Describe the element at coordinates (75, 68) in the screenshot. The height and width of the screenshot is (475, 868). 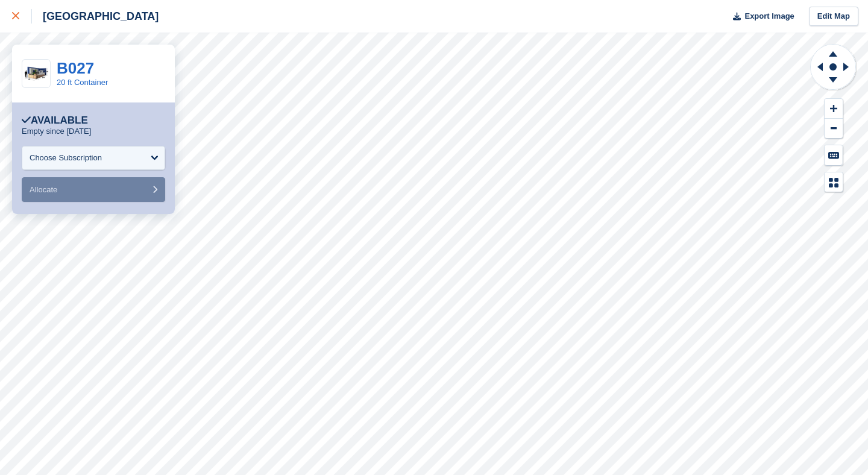
I see `a: B027` at that location.